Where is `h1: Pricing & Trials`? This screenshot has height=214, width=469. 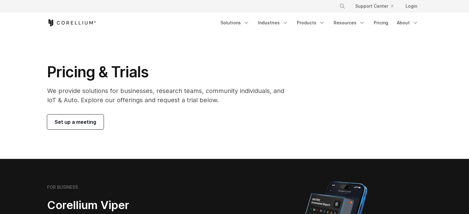 h1: Pricing & Trials is located at coordinates (170, 72).